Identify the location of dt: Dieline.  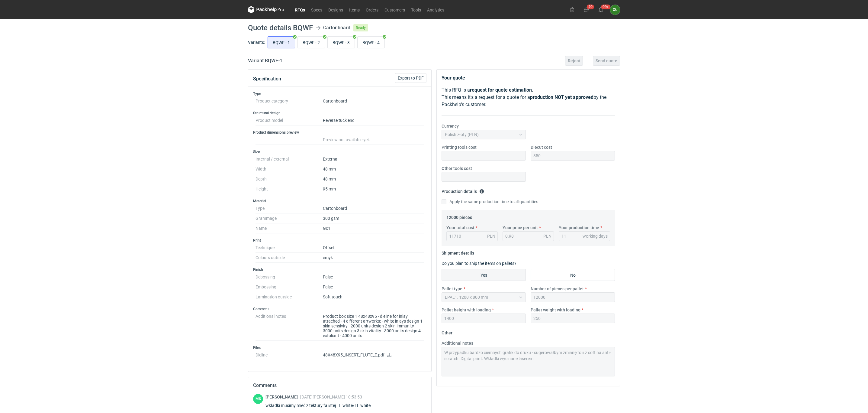
(289, 356).